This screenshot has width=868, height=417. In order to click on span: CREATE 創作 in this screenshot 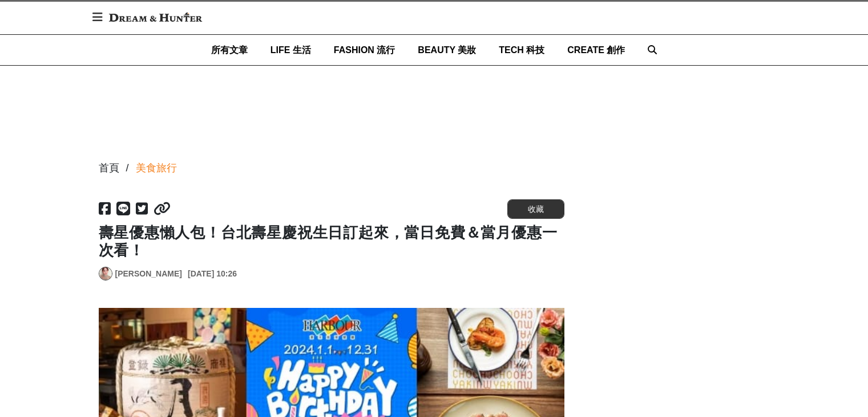, I will do `click(595, 50)`.